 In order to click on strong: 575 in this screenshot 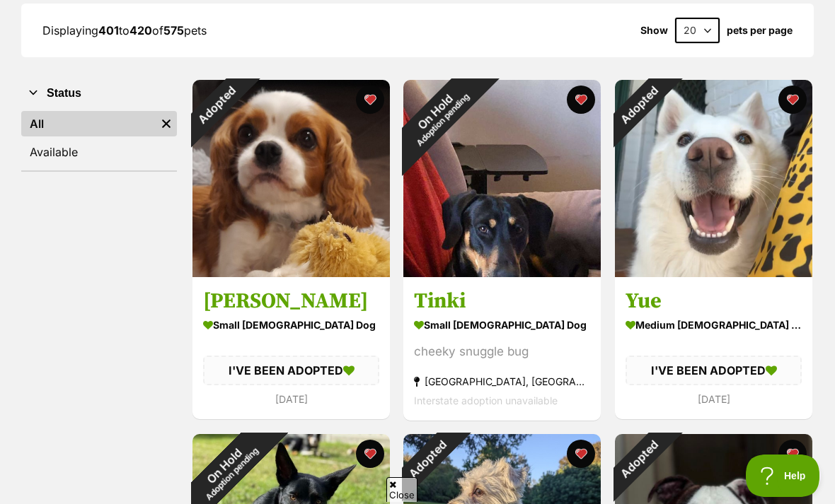, I will do `click(173, 30)`.